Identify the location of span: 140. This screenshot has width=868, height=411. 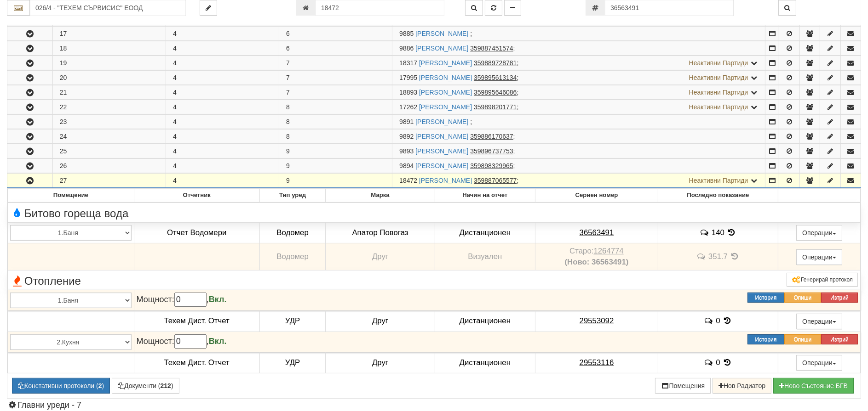
(718, 232).